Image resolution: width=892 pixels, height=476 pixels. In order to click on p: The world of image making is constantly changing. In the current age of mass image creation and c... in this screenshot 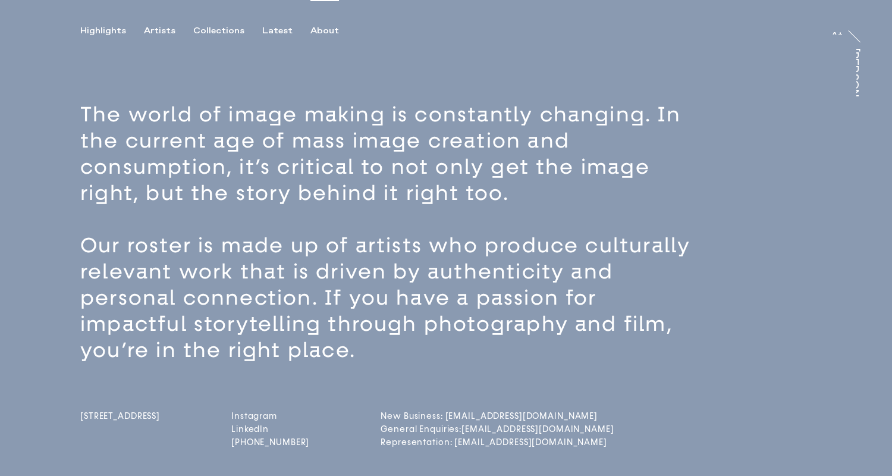, I will do `click(390, 154)`.